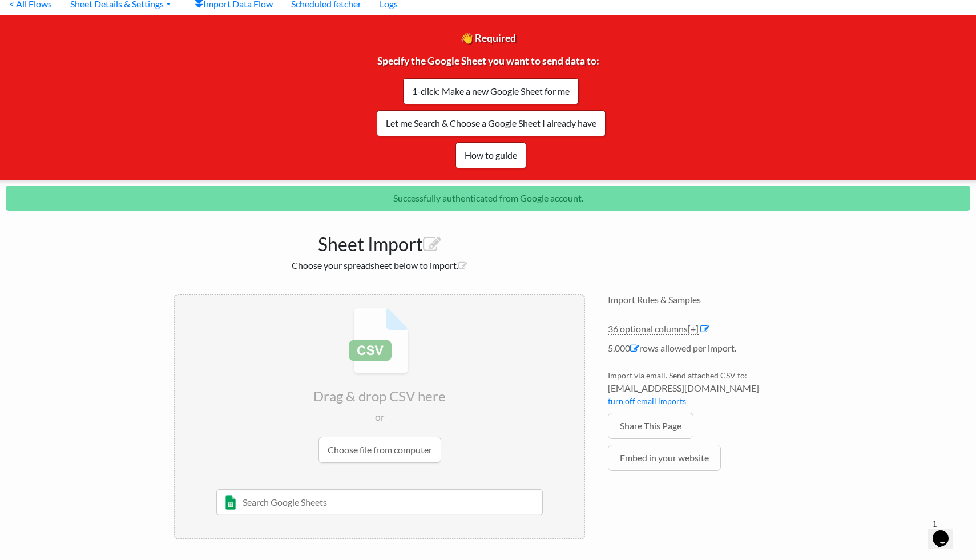  I want to click on a: Share This Page, so click(651, 425).